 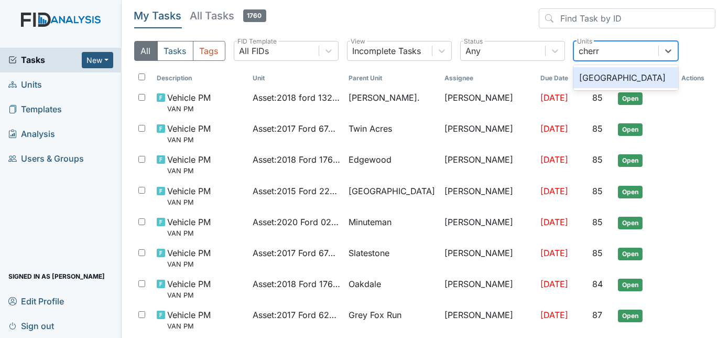 What do you see at coordinates (36, 300) in the screenshot?
I see `span: Edit Profile` at bounding box center [36, 300].